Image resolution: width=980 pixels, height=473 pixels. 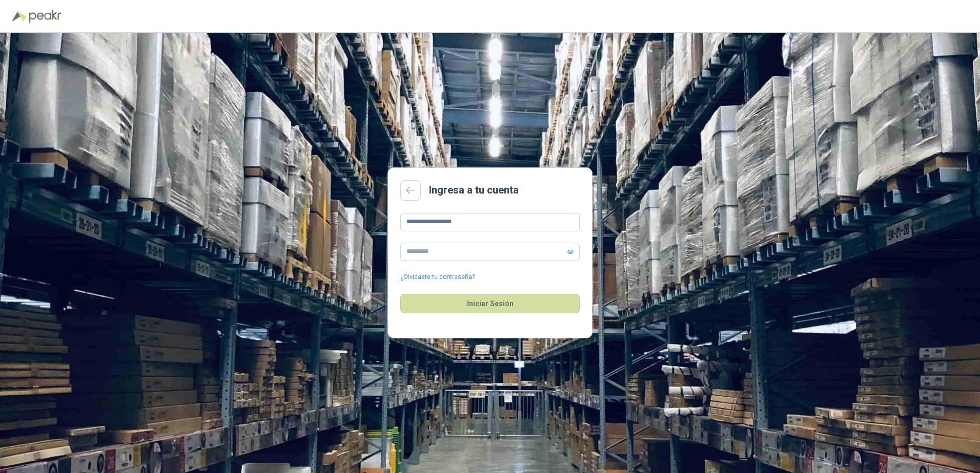 I want to click on h2: Ingresa a tu cuenta, so click(x=473, y=190).